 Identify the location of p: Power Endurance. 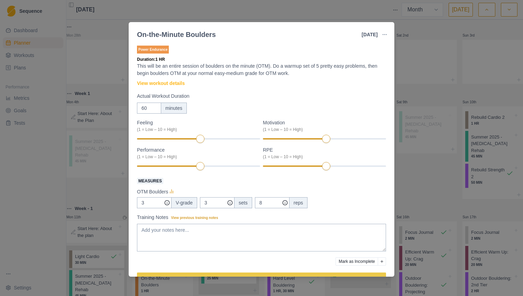
(153, 49).